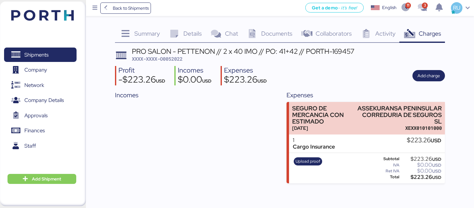 Image resolution: width=474 pixels, height=208 pixels. Describe the element at coordinates (322, 115) in the screenshot. I see `div: SEGURO DE MERCANCIA CON ESTIMADO` at that location.